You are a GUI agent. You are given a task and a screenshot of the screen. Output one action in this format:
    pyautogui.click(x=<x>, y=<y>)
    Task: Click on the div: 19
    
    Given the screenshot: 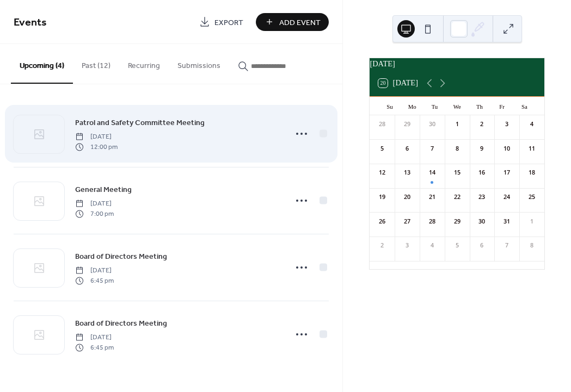 What is the action you would take?
    pyautogui.click(x=382, y=197)
    